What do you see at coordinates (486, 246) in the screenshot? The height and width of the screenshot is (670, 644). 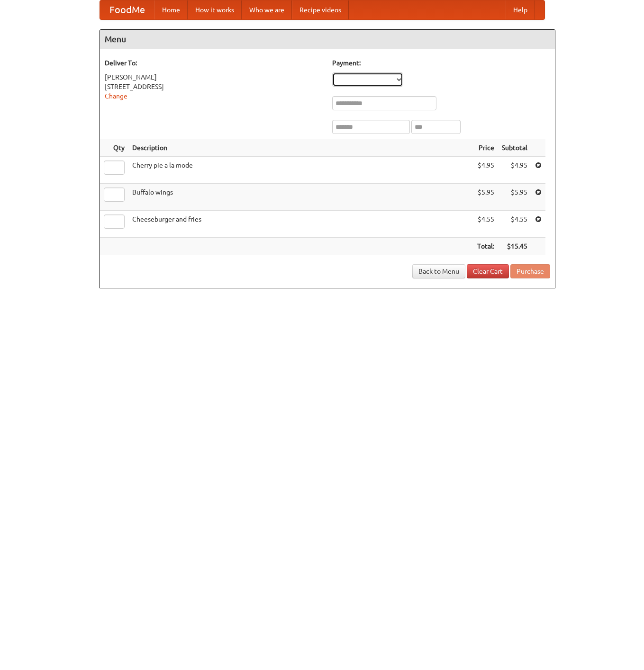 I see `th: Total:` at bounding box center [486, 246].